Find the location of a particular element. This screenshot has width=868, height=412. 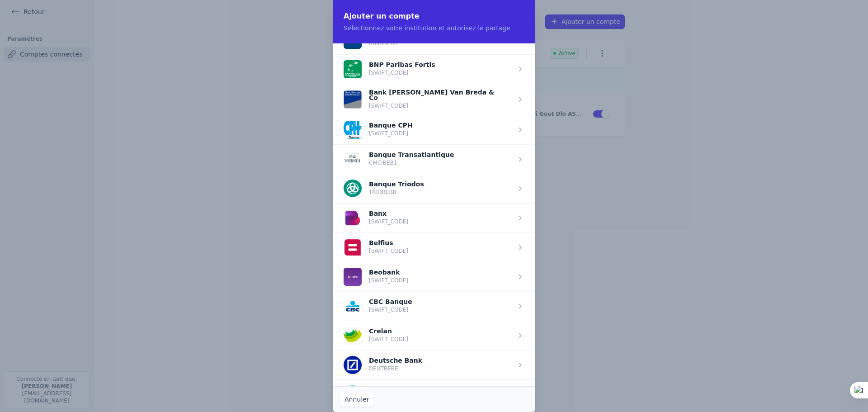

p: Beobank is located at coordinates (388, 272).